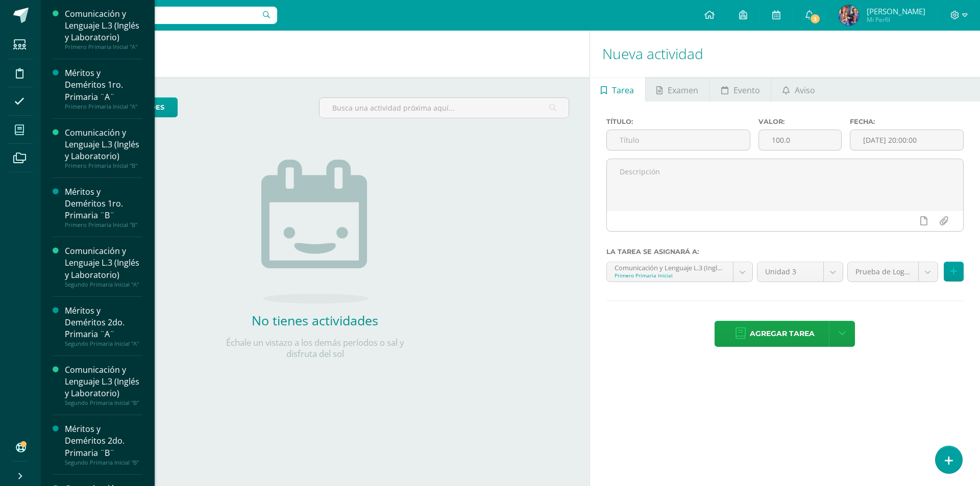 This screenshot has width=980, height=486. I want to click on a: Unidad 3, so click(800, 272).